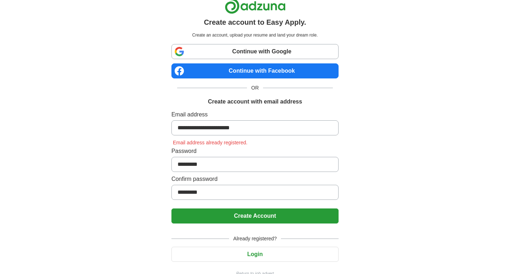 The image size is (510, 274). I want to click on h1: Create account with email address, so click(255, 102).